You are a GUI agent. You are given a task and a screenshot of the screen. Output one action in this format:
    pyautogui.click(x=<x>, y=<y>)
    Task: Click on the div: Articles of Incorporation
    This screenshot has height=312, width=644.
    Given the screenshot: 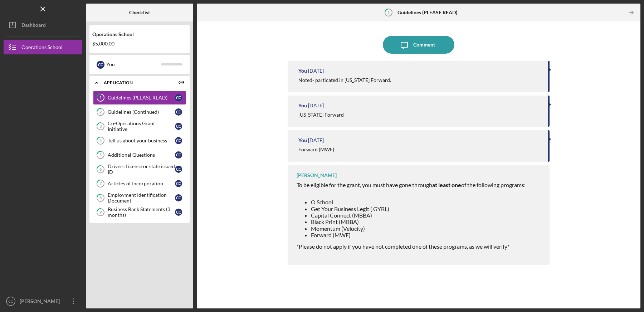 What is the action you would take?
    pyautogui.click(x=142, y=184)
    